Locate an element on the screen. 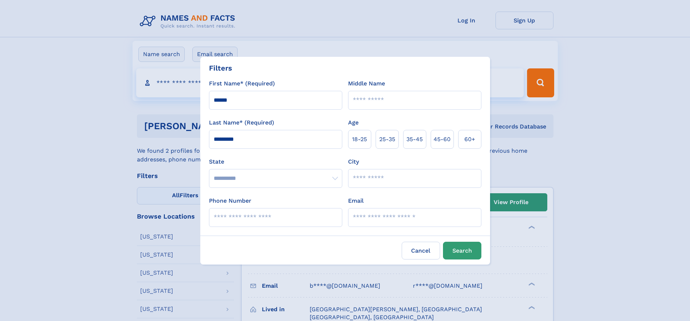  label: First Name* (Required) is located at coordinates (242, 84).